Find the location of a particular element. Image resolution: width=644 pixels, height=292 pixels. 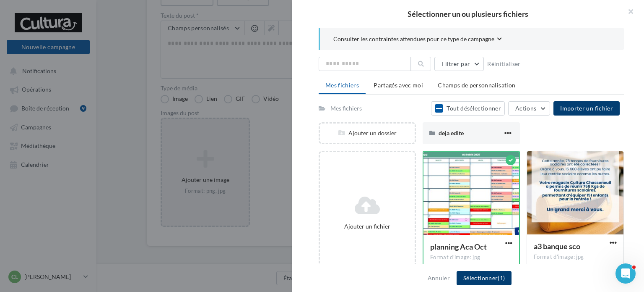

span: deja edite is located at coordinates (451, 132).